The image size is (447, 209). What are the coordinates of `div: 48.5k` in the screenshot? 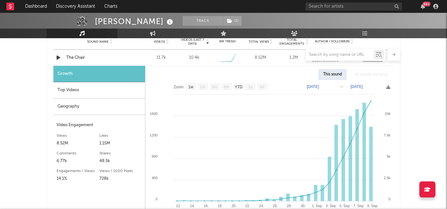 It's located at (121, 161).